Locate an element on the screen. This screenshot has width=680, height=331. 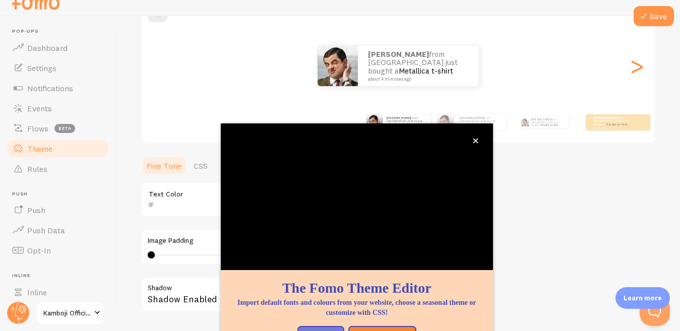
button: Save is located at coordinates (654, 16).